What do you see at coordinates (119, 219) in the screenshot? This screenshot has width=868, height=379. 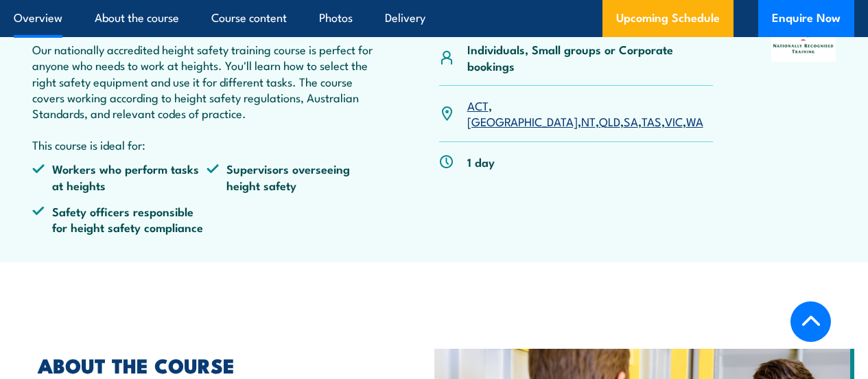 I see `li: Safety officers responsible for height safety compliance` at bounding box center [119, 219].